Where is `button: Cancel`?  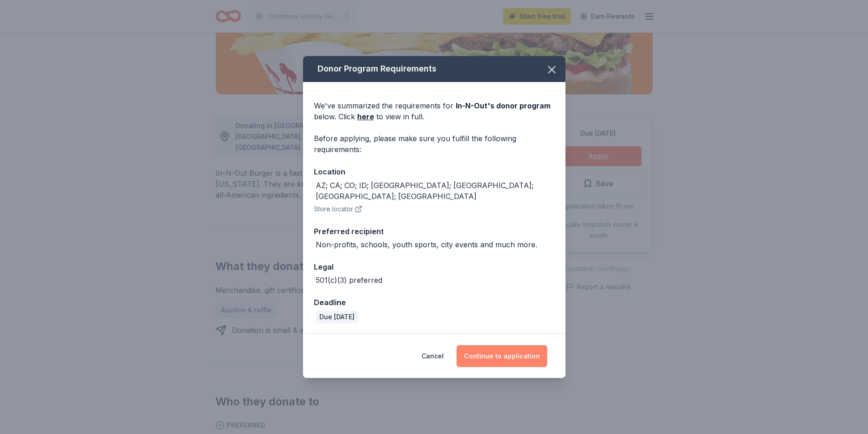 button: Cancel is located at coordinates (433, 356).